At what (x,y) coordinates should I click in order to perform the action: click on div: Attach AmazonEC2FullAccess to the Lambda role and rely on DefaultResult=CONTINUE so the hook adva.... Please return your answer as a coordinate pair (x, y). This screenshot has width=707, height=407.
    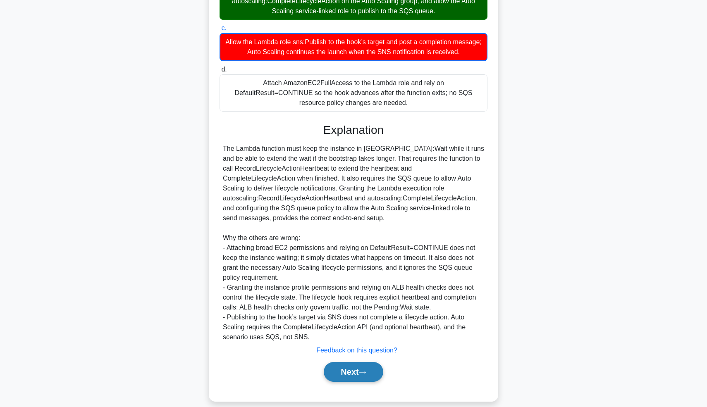
    Looking at the image, I should click on (353, 93).